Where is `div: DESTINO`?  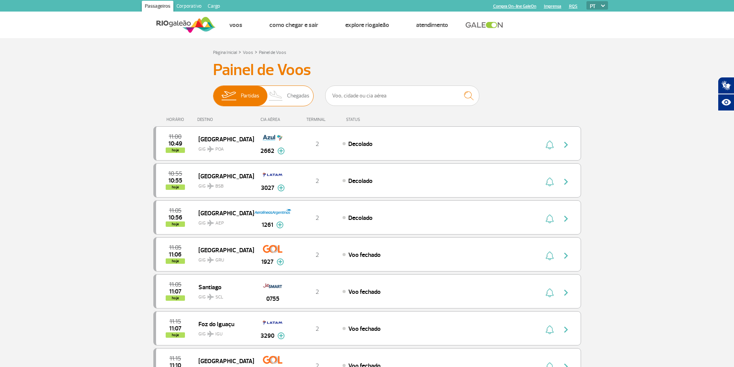
div: DESTINO is located at coordinates (226, 119).